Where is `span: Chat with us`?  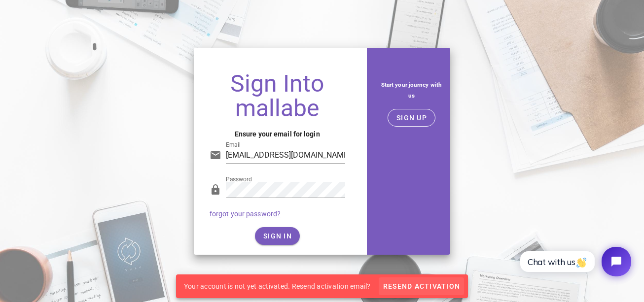
span: Chat with us is located at coordinates (48, 23).